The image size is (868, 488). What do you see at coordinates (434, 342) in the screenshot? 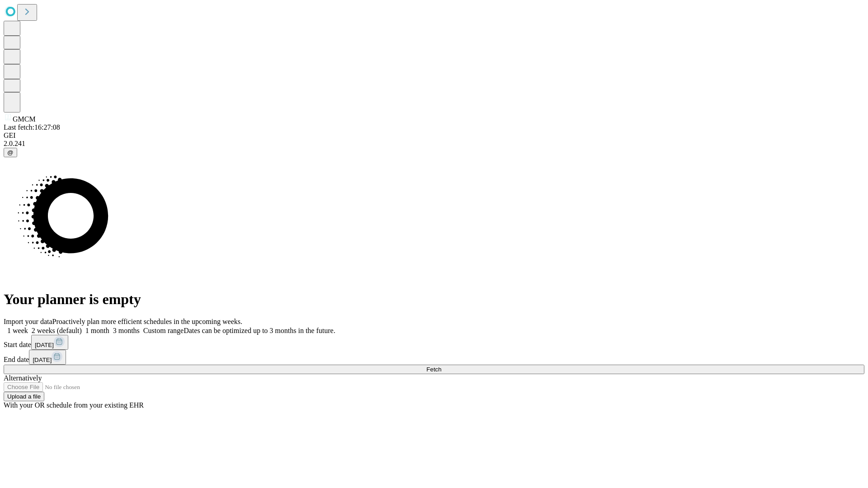
I see `div: Start date` at bounding box center [434, 342].